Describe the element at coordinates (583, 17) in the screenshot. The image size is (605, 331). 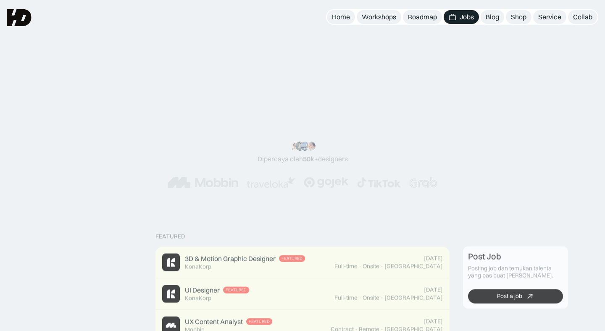
I see `a: Collab` at that location.